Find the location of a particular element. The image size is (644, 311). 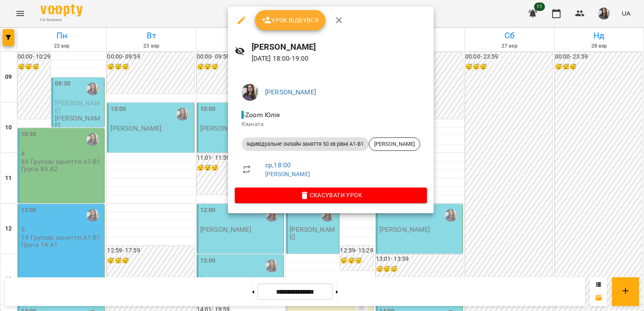

a: ср , 18:00 is located at coordinates (277, 165).